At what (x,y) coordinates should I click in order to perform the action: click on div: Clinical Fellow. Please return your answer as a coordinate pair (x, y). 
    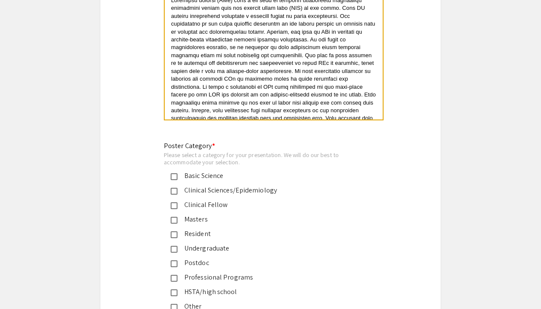
    Looking at the image, I should click on (267, 205).